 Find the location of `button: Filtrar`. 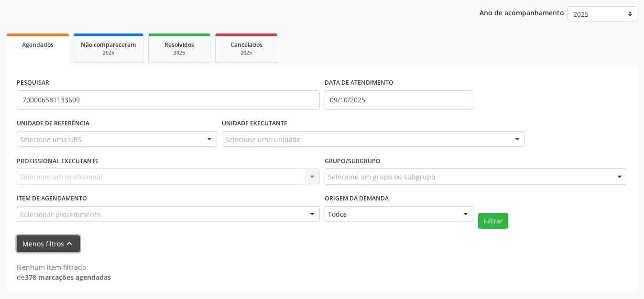

button: Filtrar is located at coordinates (493, 221).